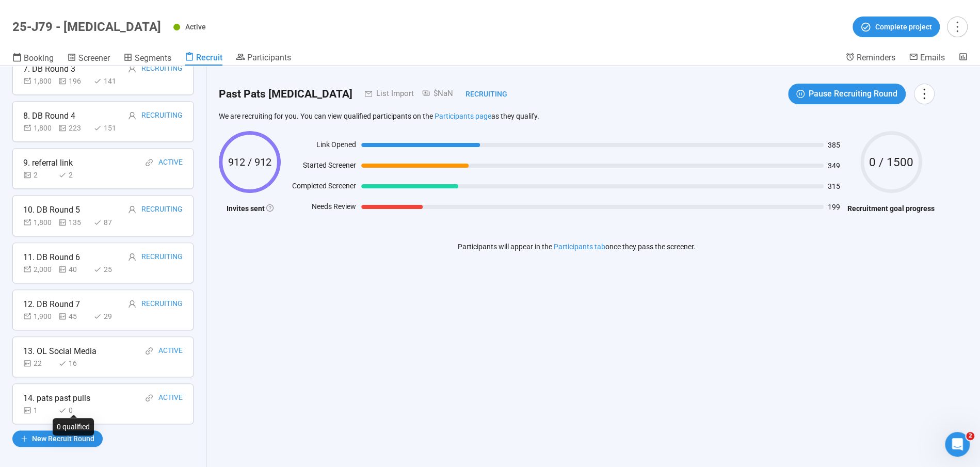  I want to click on a: Participants, so click(263, 58).